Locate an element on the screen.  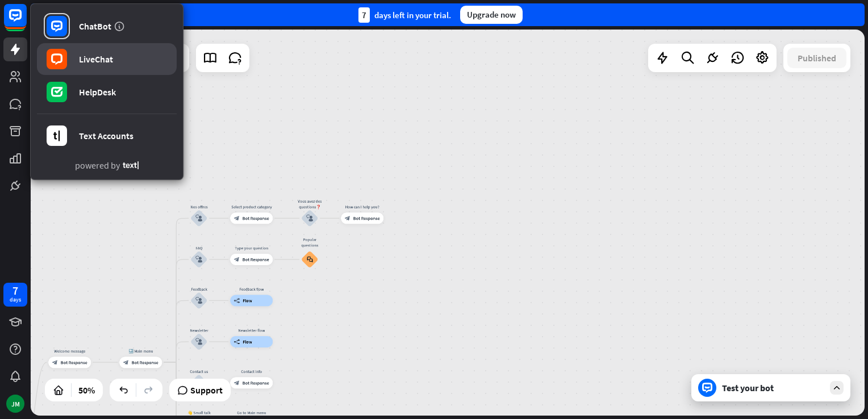
div: JM is located at coordinates (15, 404).